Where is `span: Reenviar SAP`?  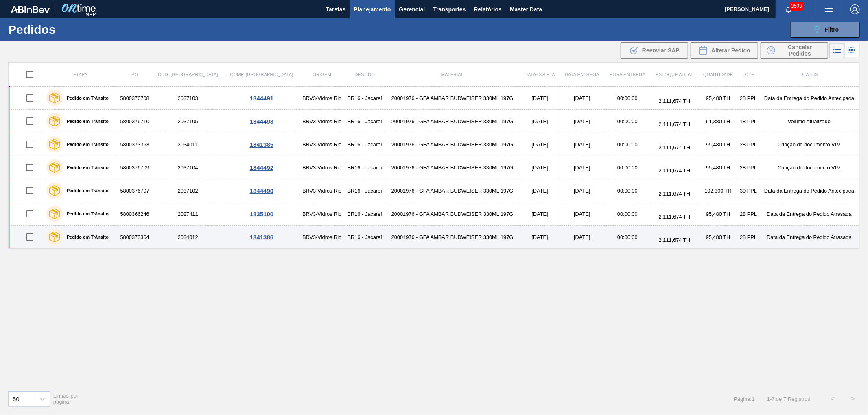
span: Reenviar SAP is located at coordinates (661, 50).